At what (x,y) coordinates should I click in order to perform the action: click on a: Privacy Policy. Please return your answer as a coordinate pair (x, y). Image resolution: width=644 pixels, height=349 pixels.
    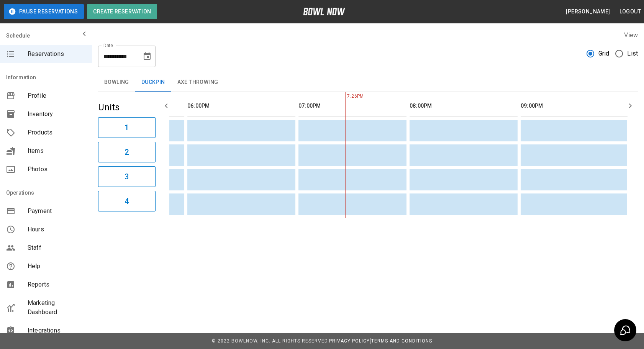
    Looking at the image, I should click on (349, 341).